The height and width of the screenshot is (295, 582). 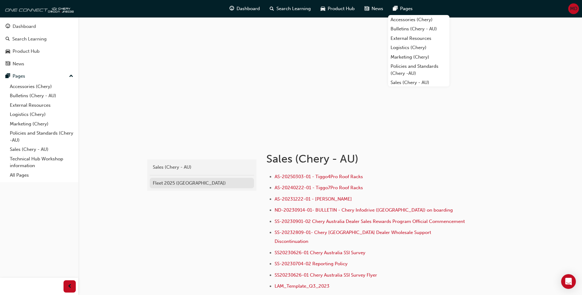 I want to click on h1: Sales (Chery - AU), so click(x=367, y=159).